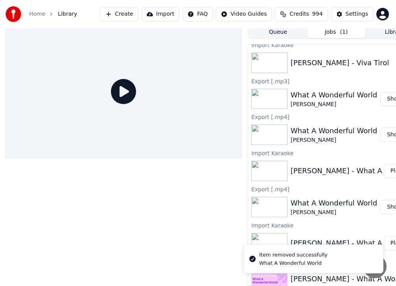 Image resolution: width=396 pixels, height=286 pixels. I want to click on div: Settings, so click(357, 14).